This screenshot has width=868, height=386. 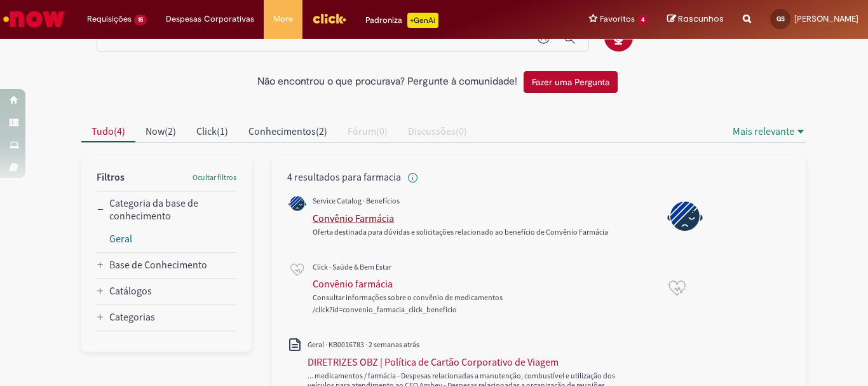 What do you see at coordinates (329, 19) in the screenshot?
I see `img: click_logo_yellow_360x200.png` at bounding box center [329, 19].